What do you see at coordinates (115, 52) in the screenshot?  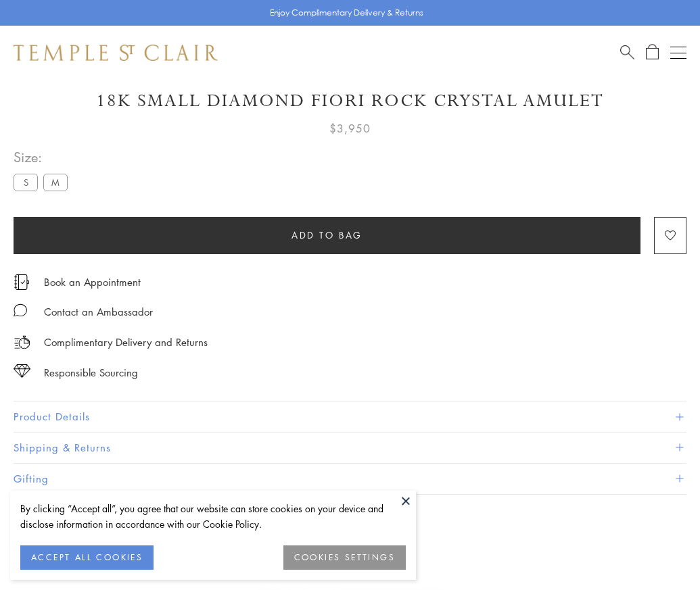 I see `img: Temple St. Clair` at bounding box center [115, 52].